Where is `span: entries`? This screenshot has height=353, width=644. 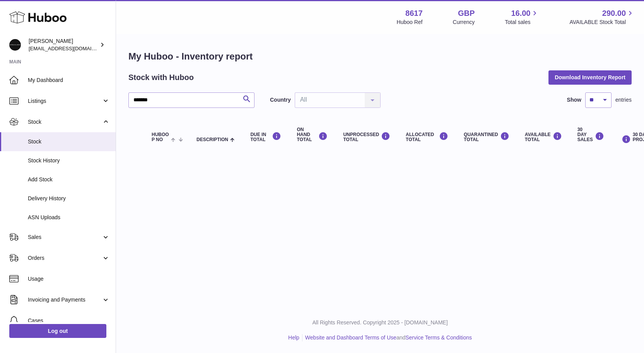 span: entries is located at coordinates (624, 100).